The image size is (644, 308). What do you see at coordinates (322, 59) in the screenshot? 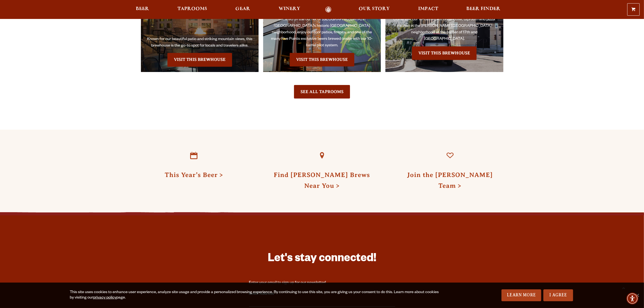
I see `a: Visit the Five Points Brewhouse` at bounding box center [322, 59].